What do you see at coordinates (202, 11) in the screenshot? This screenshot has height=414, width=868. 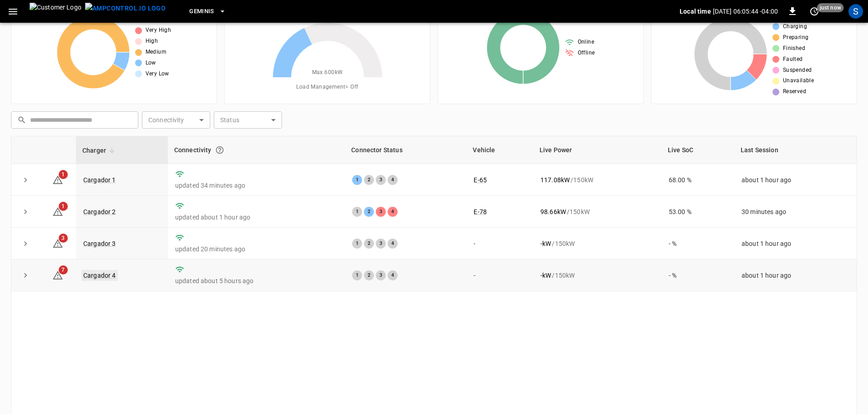 I see `span: Geminis` at bounding box center [202, 11].